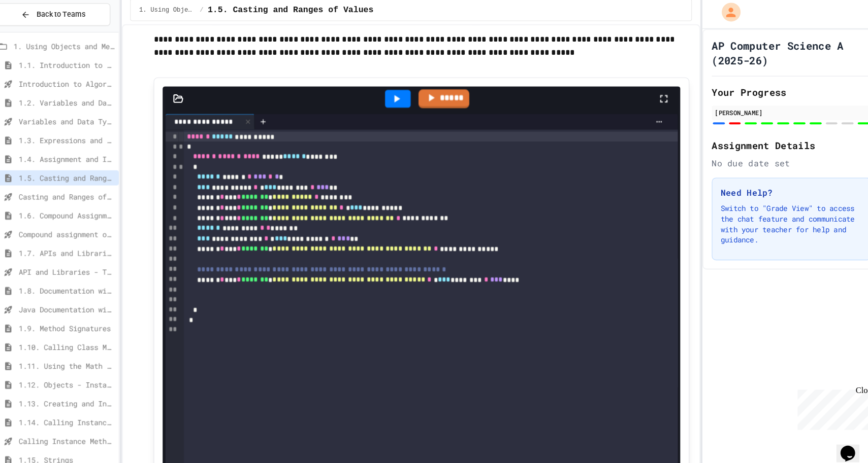 The image size is (868, 463). Describe the element at coordinates (77, 104) in the screenshot. I see `span: 1.2. Variables and Data Types` at that location.